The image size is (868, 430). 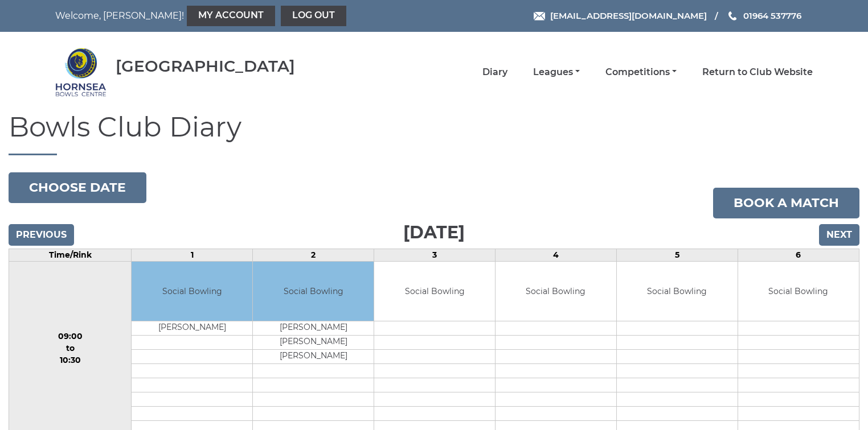 What do you see at coordinates (192, 255) in the screenshot?
I see `td: 1` at bounding box center [192, 255].